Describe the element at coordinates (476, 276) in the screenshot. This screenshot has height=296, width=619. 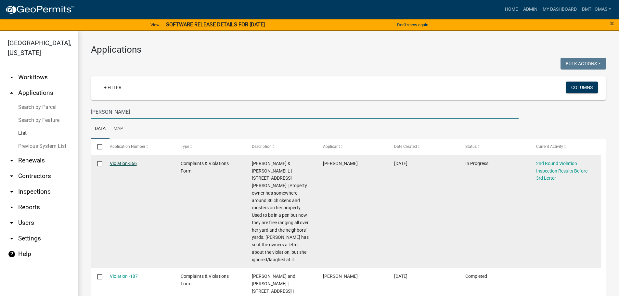
I see `span: Completed` at that location.